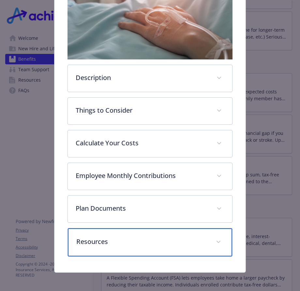 The image size is (300, 291). Describe the element at coordinates (150, 111) in the screenshot. I see `div: Things to Consider` at that location.